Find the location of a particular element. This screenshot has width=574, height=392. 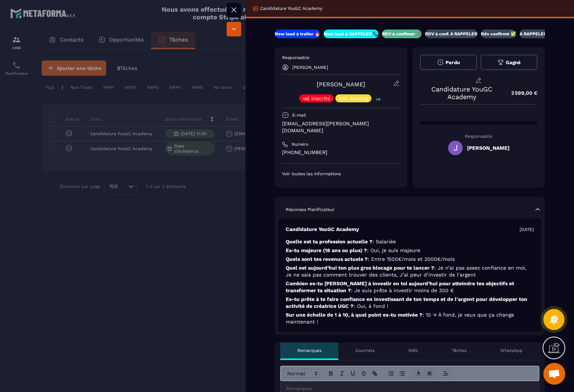

p: 2 599,00 € is located at coordinates (520, 93).